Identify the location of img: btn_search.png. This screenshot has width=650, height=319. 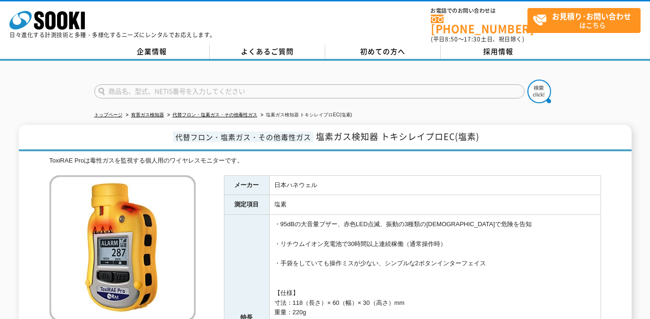
(539, 91).